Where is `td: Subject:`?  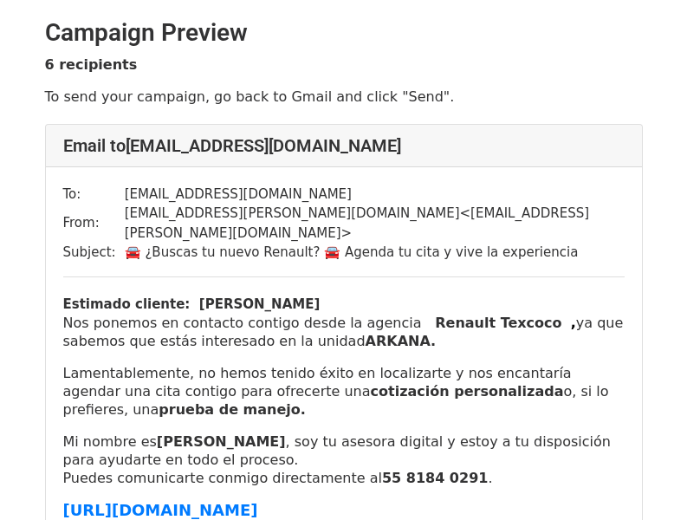
td: Subject: is located at coordinates (94, 252).